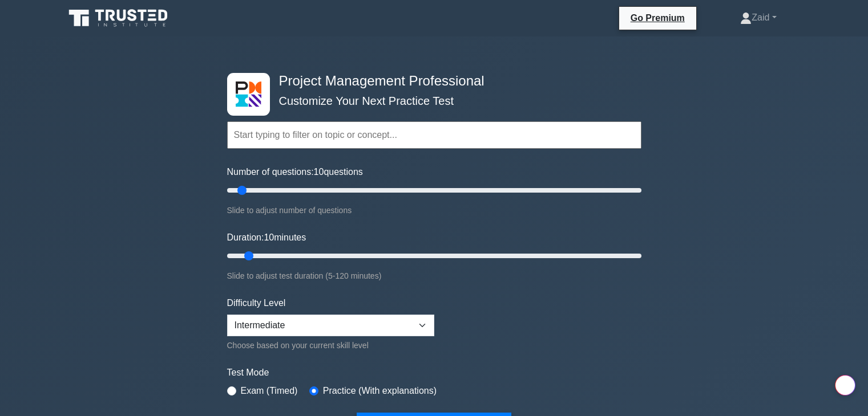  What do you see at coordinates (330, 346) in the screenshot?
I see `div: Choose based on your current skill level` at bounding box center [330, 346].